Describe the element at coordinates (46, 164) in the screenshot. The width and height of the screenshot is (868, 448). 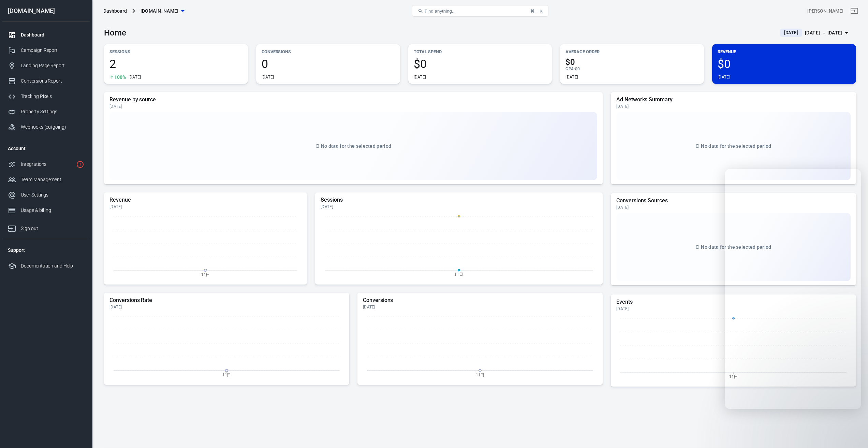
I see `a: Integrations` at that location.